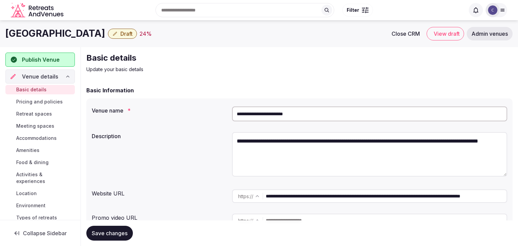 Image resolution: width=518 pixels, height=246 pixels. Describe the element at coordinates (40, 60) in the screenshot. I see `button: Publish Venue` at that location.